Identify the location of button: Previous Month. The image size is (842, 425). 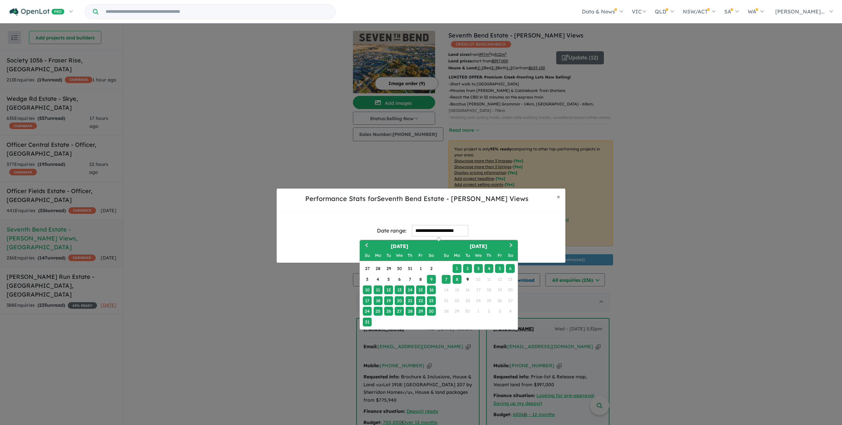
(366, 246).